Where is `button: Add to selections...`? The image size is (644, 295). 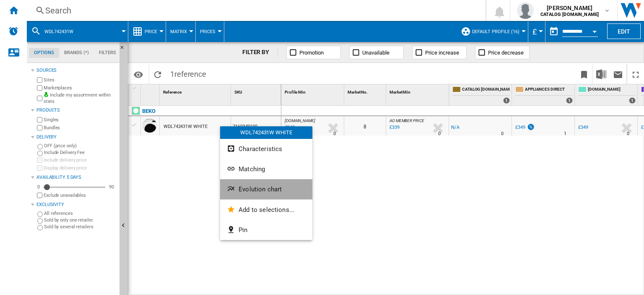 button: Add to selections... is located at coordinates (266, 210).